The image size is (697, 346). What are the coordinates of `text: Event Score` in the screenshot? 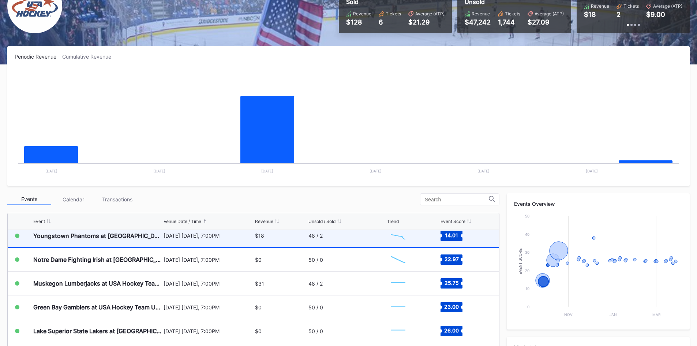 It's located at (520, 261).